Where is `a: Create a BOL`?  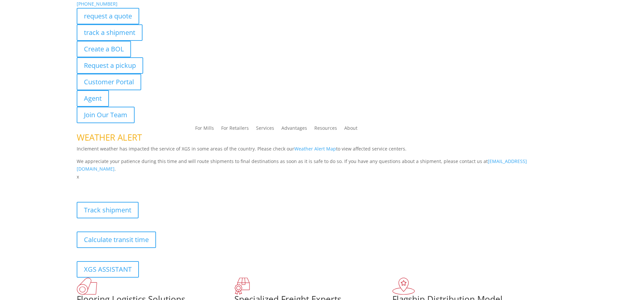
a: Create a BOL is located at coordinates (104, 49).